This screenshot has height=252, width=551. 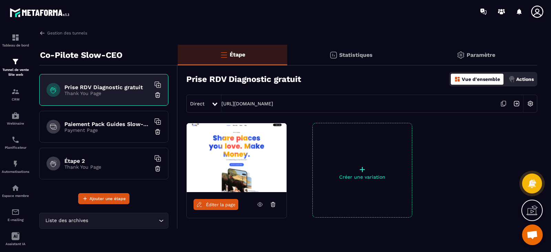 What do you see at coordinates (224, 55) in the screenshot?
I see `img: bars-o.4a397970.svg` at bounding box center [224, 55].